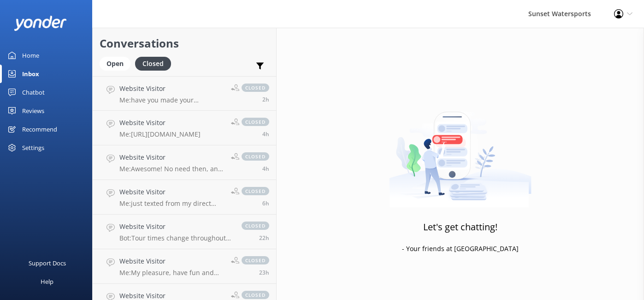  I want to click on div: Inbox, so click(30, 74).